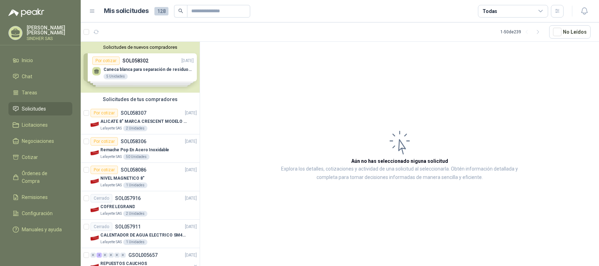 This screenshot has height=266, width=599. Describe the element at coordinates (135, 150) in the screenshot. I see `p: Remache Pop En Acero Inoxidable` at that location.